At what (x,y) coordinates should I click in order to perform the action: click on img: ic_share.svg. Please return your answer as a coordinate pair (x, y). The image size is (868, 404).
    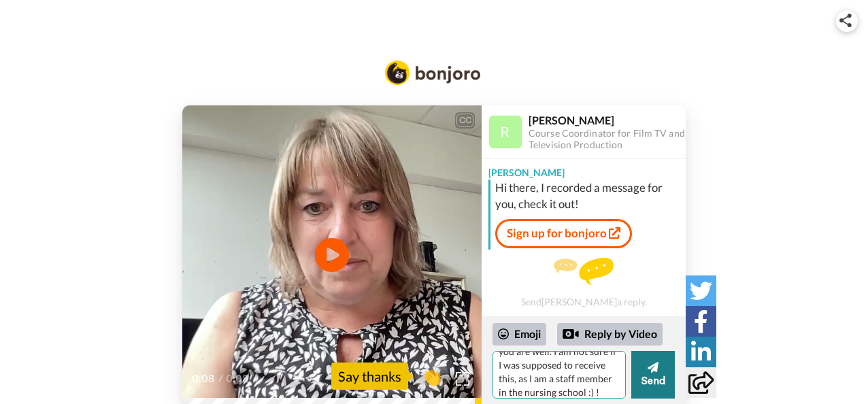
    Looking at the image, I should click on (846, 21).